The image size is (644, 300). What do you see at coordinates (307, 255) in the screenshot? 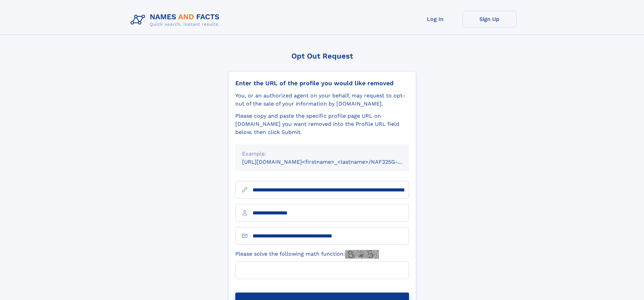
I see `label: Please solve the following math function:` at bounding box center [307, 255].